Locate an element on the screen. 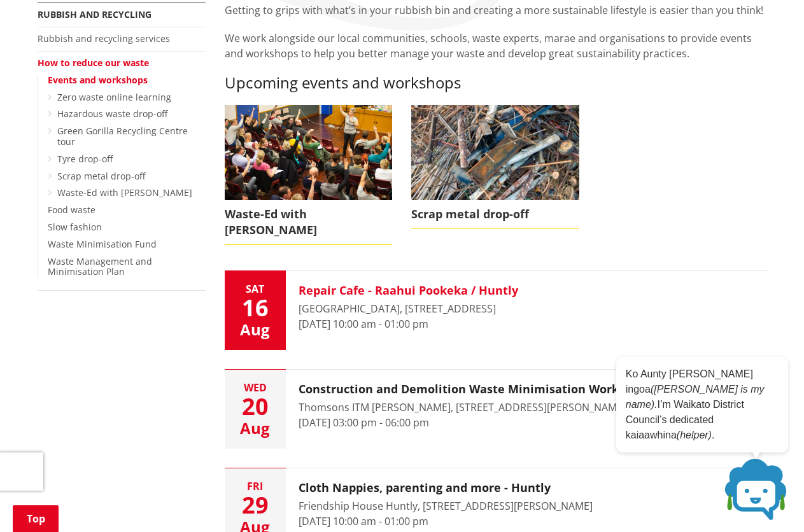 This screenshot has width=804, height=532. a: Tyre drop-off is located at coordinates (84, 158).